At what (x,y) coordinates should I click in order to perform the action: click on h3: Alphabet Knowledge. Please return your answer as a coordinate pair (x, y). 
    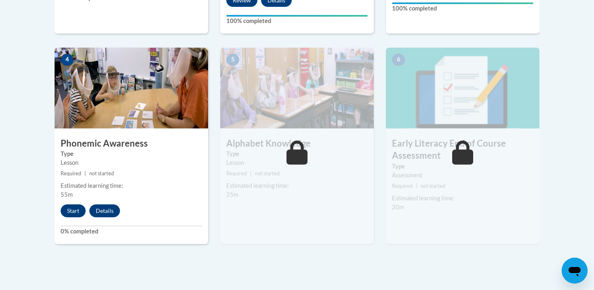
    Looking at the image, I should click on (297, 143).